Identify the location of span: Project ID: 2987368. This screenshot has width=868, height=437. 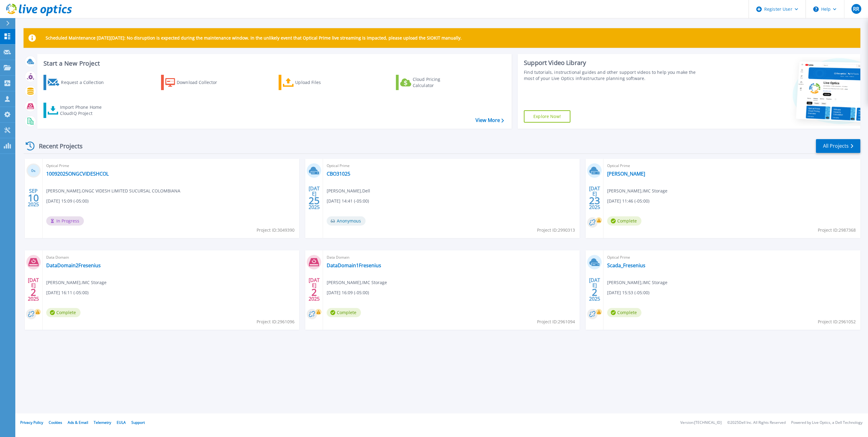
(837, 230).